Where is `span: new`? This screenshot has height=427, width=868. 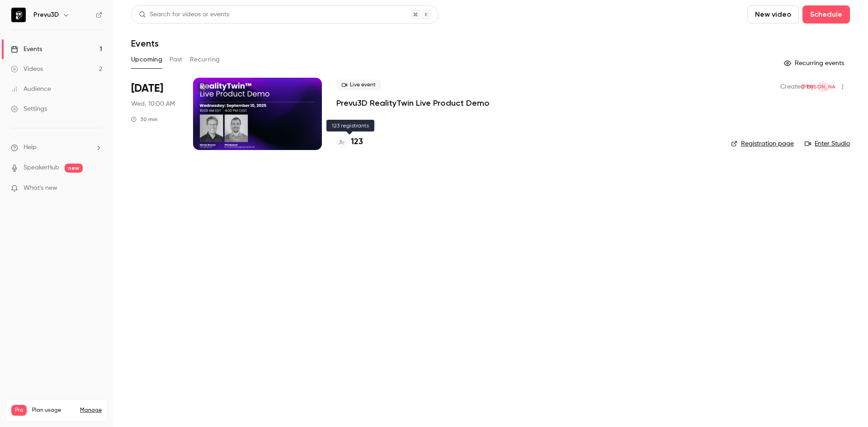
span: new is located at coordinates (74, 168).